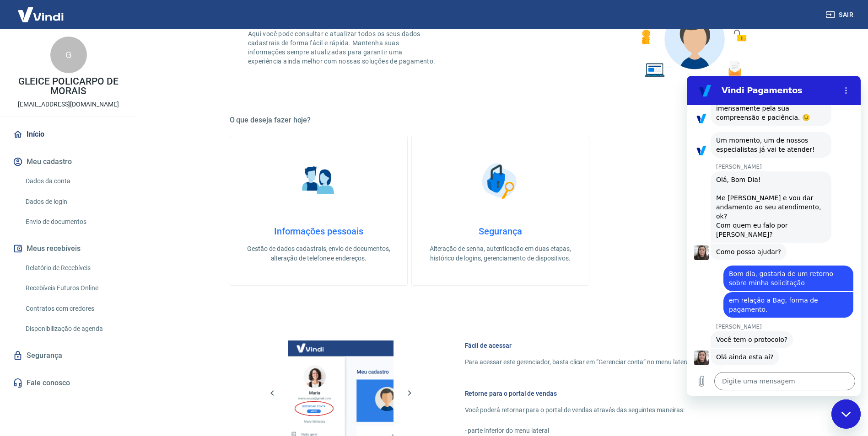 The height and width of the screenshot is (436, 868). I want to click on a: Informações pessoaisInformações pessoaisGestão de dados cadastrais, envio de documentos, alteraçã..., so click(319, 211).